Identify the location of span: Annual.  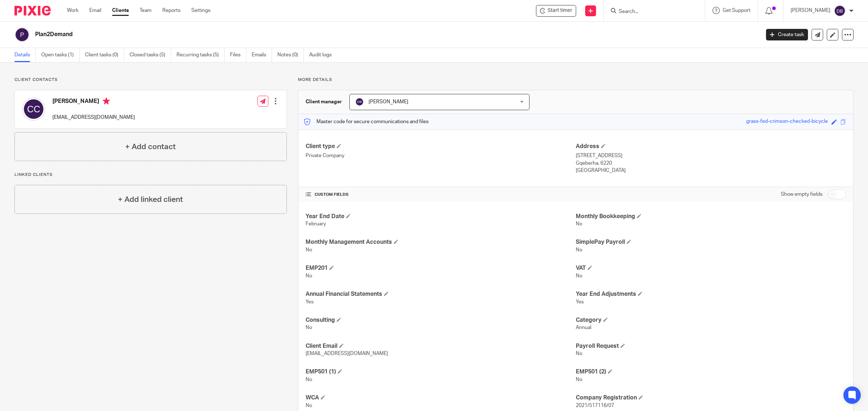
(584, 328).